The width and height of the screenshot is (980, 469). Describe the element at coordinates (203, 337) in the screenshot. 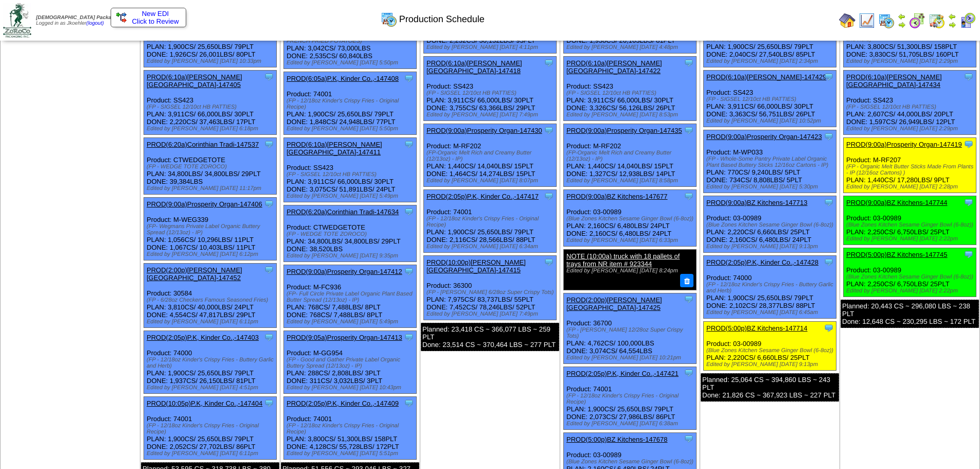

I see `a: PROD(2:05p)P.K, Kinder Co.,-147403` at that location.